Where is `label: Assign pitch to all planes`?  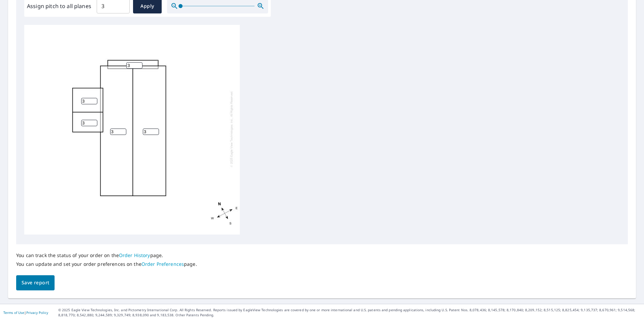 label: Assign pitch to all planes is located at coordinates (59, 6).